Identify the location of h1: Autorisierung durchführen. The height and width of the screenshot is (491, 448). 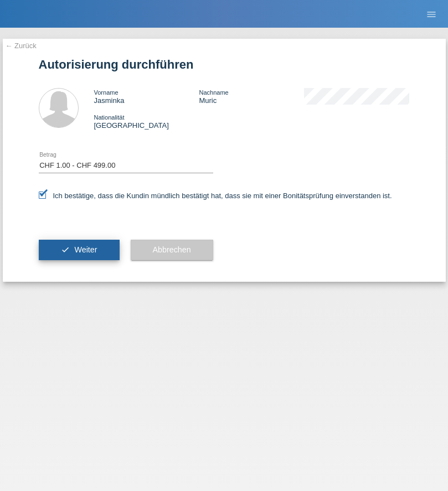
(224, 65).